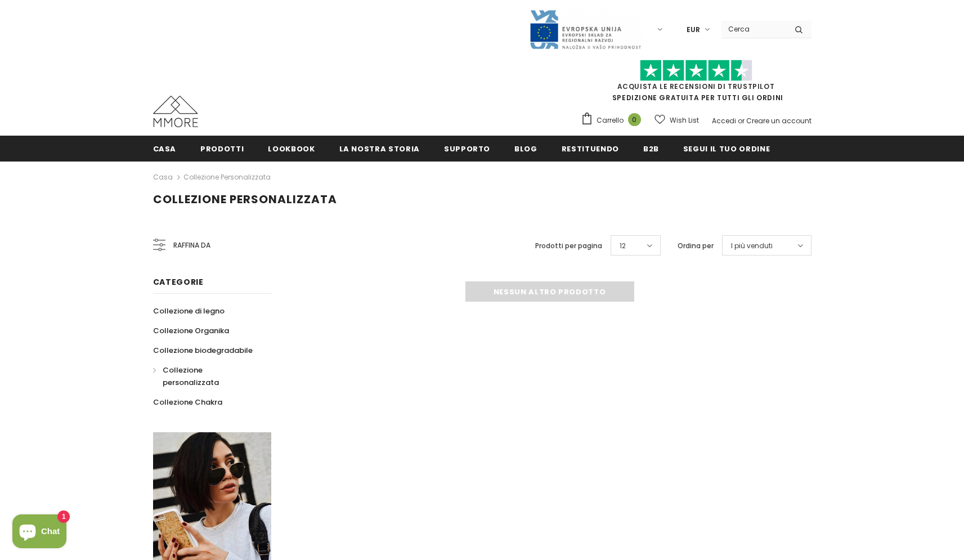 The height and width of the screenshot is (560, 964). Describe the element at coordinates (590, 148) in the screenshot. I see `a: Restituendo` at that location.